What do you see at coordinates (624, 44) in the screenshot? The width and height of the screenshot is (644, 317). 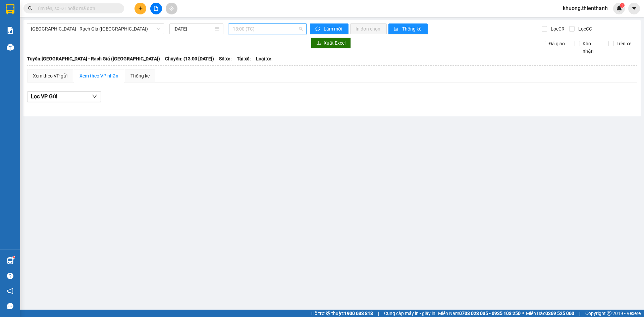 I see `span: Trên xe` at bounding box center [624, 44].